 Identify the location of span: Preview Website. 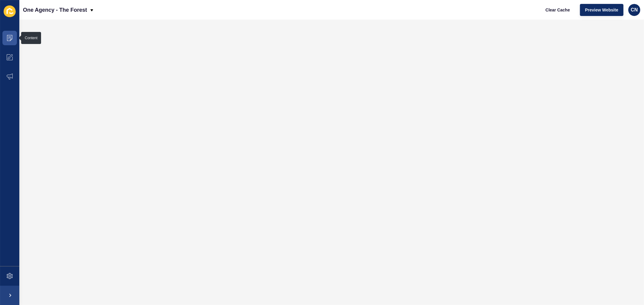
(602, 10).